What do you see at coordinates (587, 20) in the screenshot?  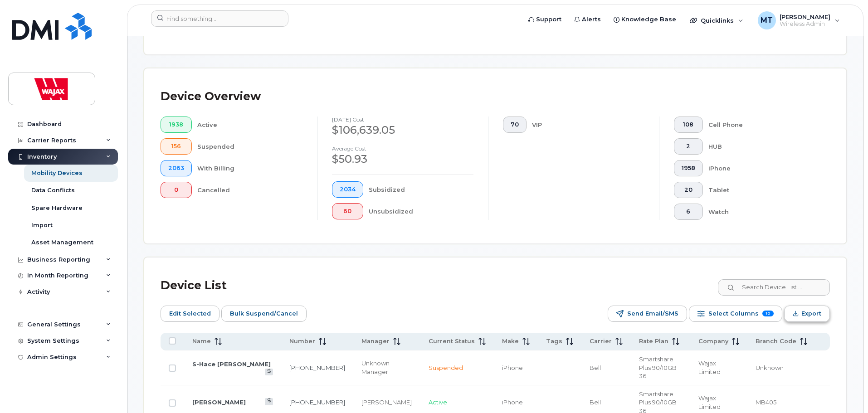 I see `a: Alerts` at bounding box center [587, 20].